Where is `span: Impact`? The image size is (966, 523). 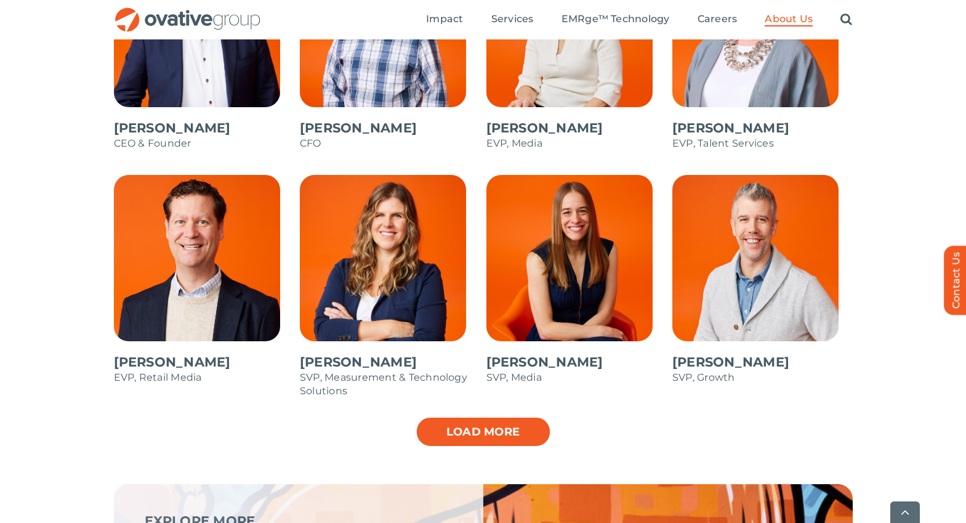
span: Impact is located at coordinates (444, 19).